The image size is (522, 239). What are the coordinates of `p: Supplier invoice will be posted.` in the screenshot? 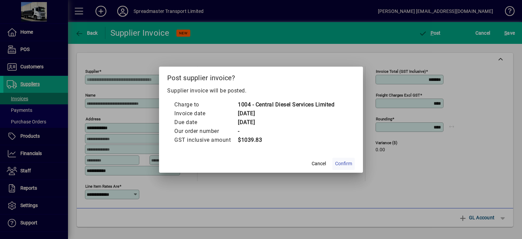 It's located at (261, 91).